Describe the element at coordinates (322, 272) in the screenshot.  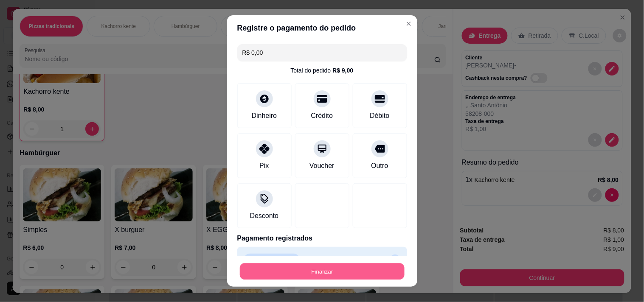
I see `button: Finalizar` at that location.